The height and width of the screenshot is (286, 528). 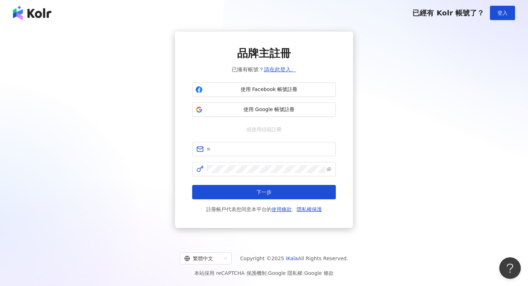 I want to click on button: 下一步, so click(x=264, y=192).